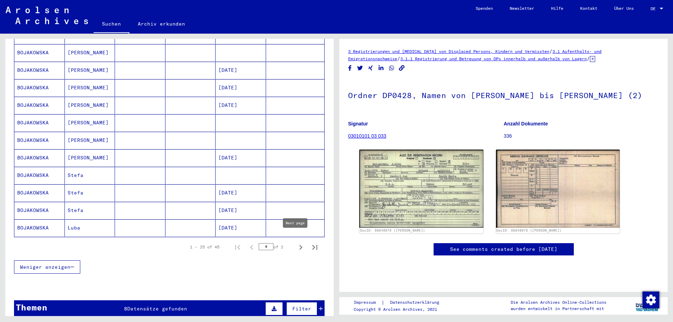  I want to click on span: 8, so click(126, 309).